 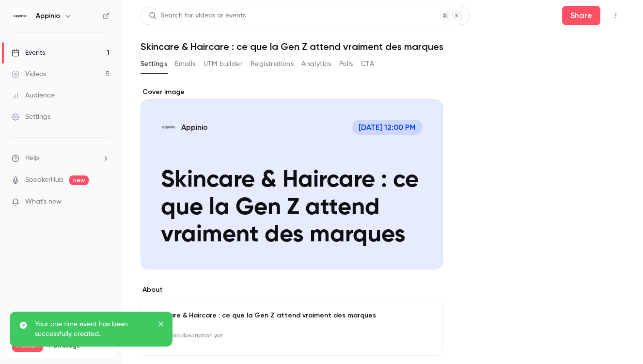 What do you see at coordinates (43, 202) in the screenshot?
I see `span: What's new` at bounding box center [43, 202].